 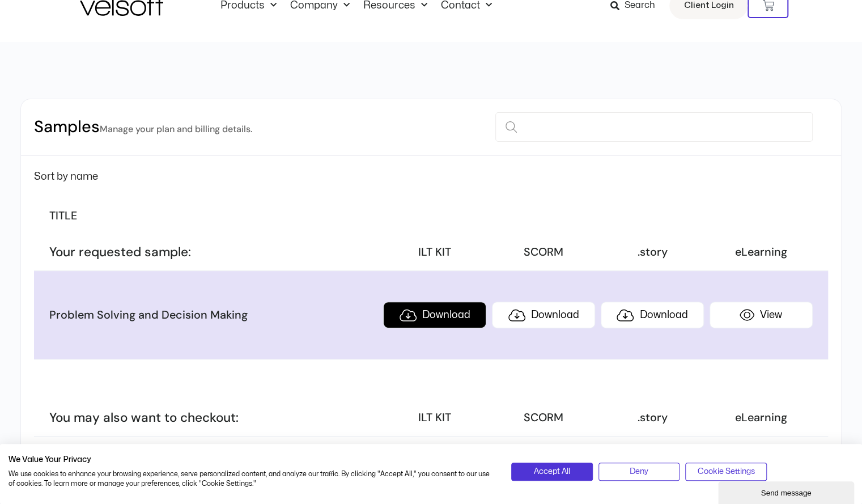 What do you see at coordinates (761, 314) in the screenshot?
I see `a: View` at bounding box center [761, 314].